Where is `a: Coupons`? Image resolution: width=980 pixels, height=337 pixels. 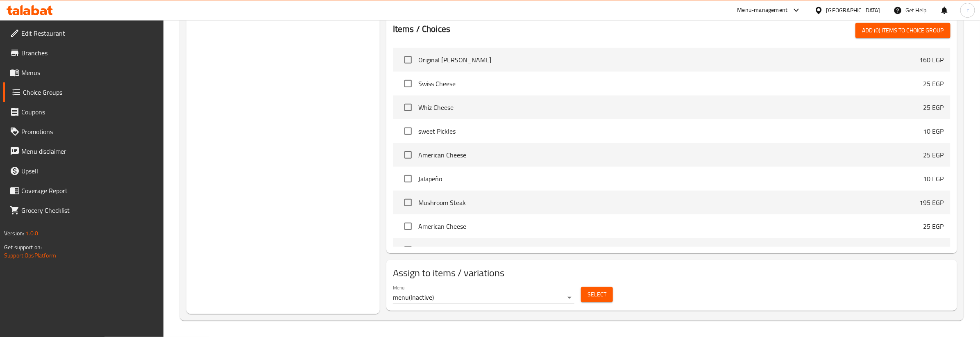
a: Coupons is located at coordinates (83, 112).